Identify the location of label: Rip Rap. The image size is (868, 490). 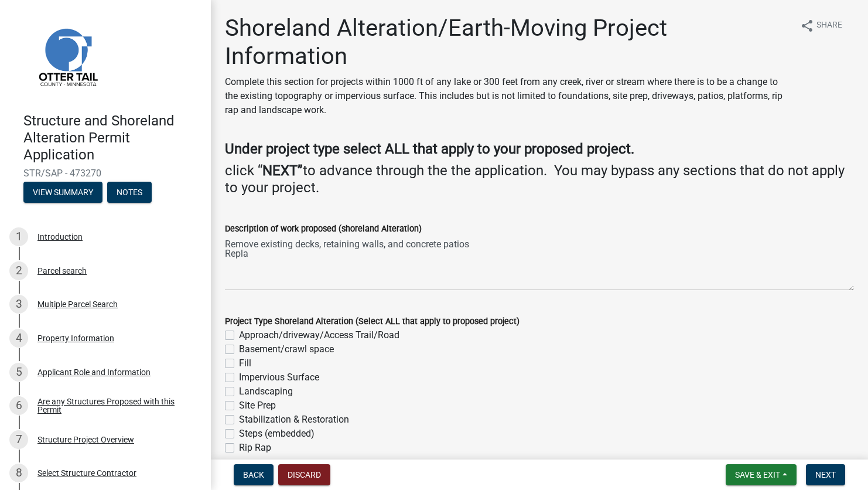
(255, 448).